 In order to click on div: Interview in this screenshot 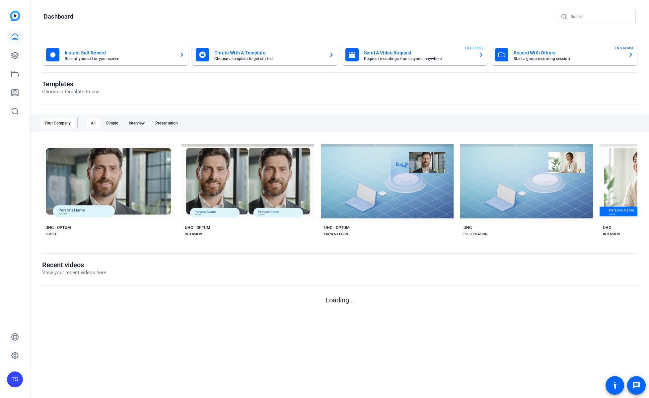, I will do `click(137, 123)`.